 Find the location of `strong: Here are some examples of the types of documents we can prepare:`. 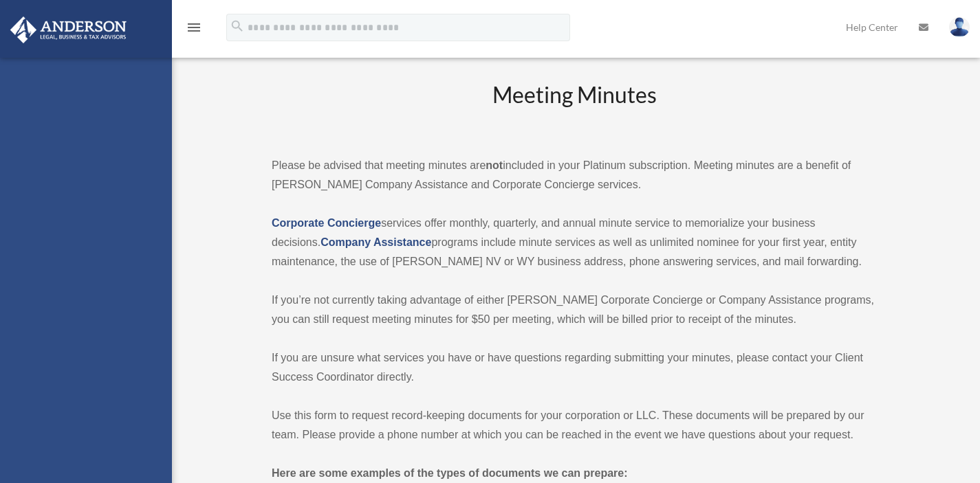

strong: Here are some examples of the types of documents we can prepare: is located at coordinates (449, 473).